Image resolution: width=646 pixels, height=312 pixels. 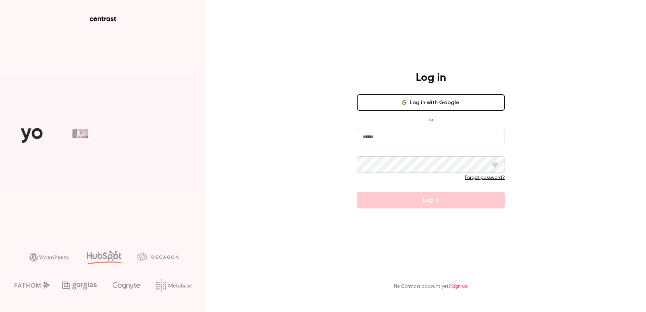 I want to click on a: Sign up, so click(x=459, y=286).